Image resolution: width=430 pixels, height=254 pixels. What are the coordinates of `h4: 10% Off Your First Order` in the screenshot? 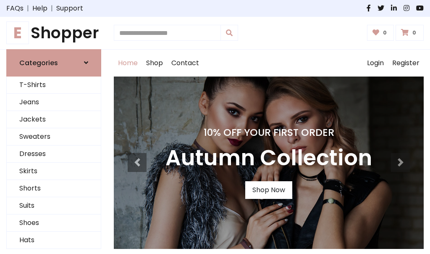 It's located at (269, 132).